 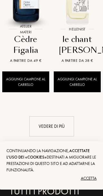 I want to click on div: A partire da 38 €, so click(x=77, y=61).